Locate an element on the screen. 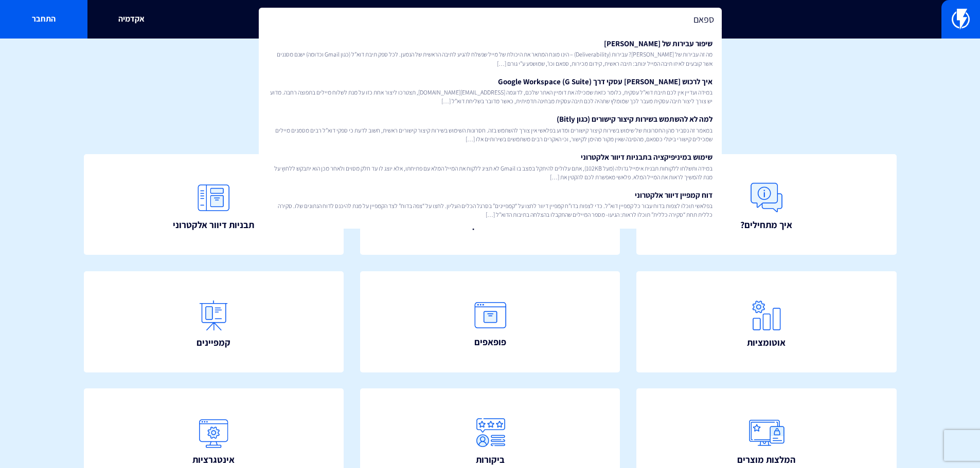 The image size is (980, 468). a: תבניות דיוור אלקטרוני is located at coordinates (214, 205).